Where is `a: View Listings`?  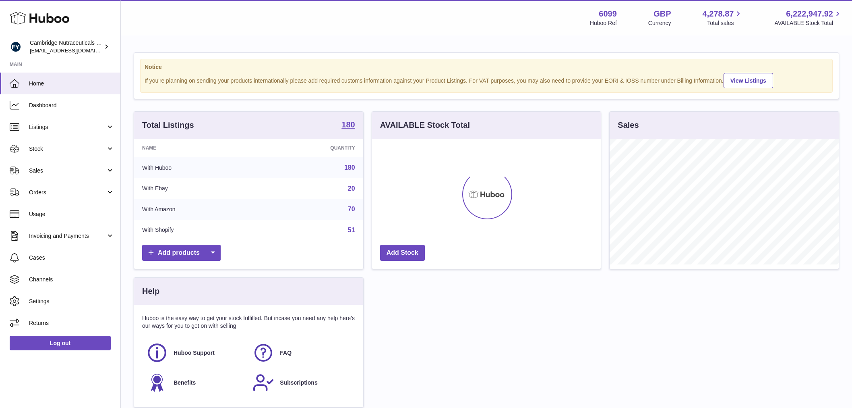 a: View Listings is located at coordinates (748, 81).